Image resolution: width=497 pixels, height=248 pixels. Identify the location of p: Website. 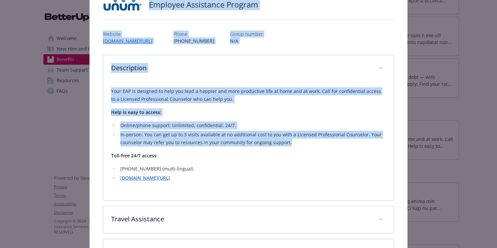
(130, 34).